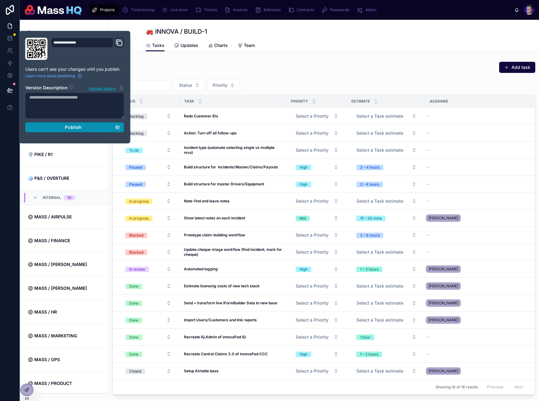 This screenshot has height=401, width=539. What do you see at coordinates (229, 150) in the screenshot?
I see `strong: Incident type (automate selecting single vs multiple mva)` at bounding box center [229, 150].